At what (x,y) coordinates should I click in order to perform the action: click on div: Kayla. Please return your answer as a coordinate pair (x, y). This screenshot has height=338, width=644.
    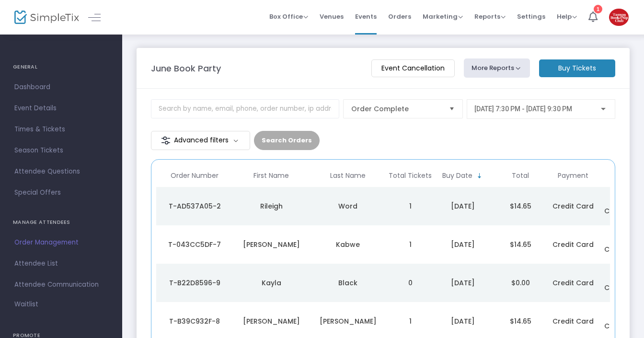
    Looking at the image, I should click on (271, 283).